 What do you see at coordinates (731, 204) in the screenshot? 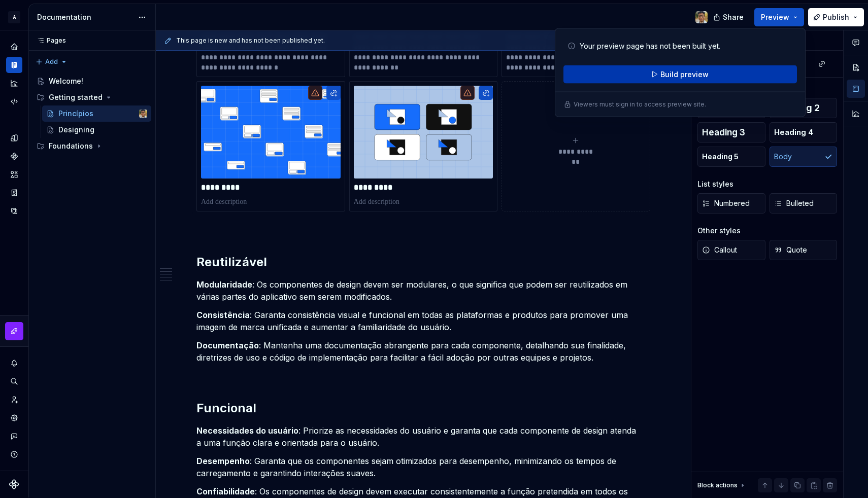
I see `button: Numbered` at bounding box center [731, 204].